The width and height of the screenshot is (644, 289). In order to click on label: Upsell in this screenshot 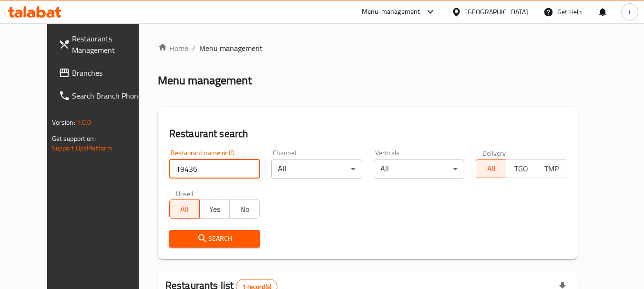, I will do `click(184, 193)`.